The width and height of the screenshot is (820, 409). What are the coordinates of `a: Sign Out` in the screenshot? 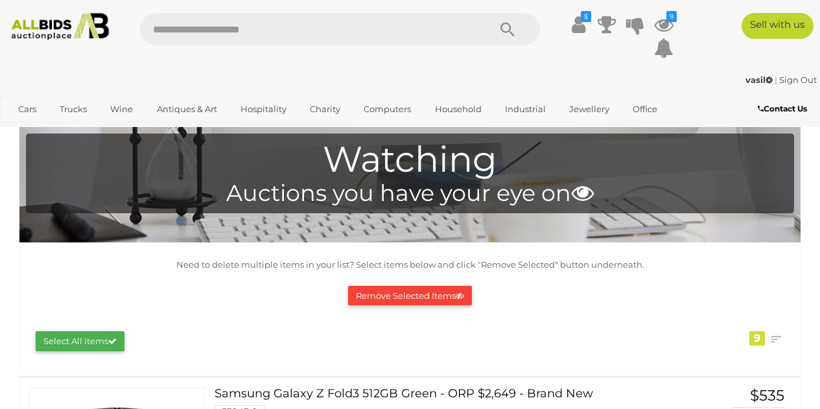 It's located at (798, 80).